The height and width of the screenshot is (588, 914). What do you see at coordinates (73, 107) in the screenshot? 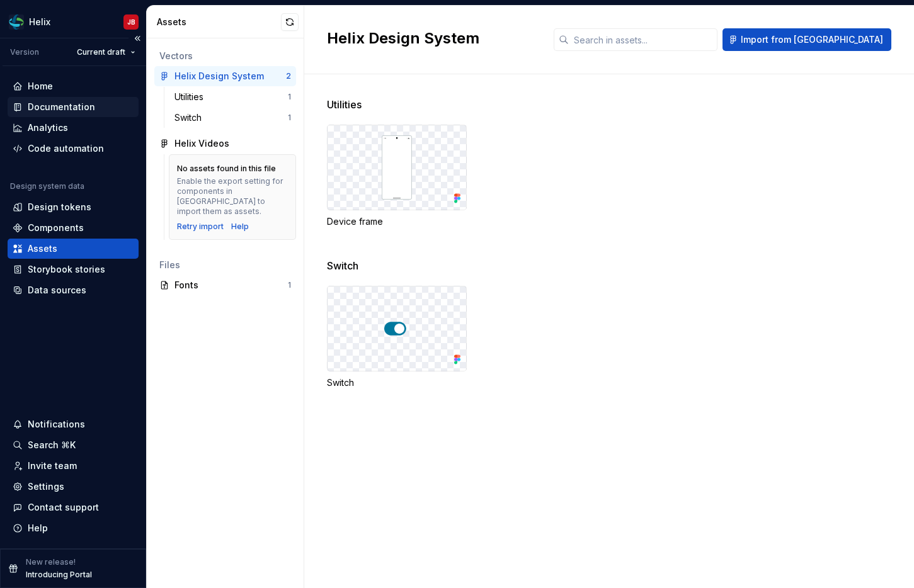
I see `a: Documentation` at bounding box center [73, 107].